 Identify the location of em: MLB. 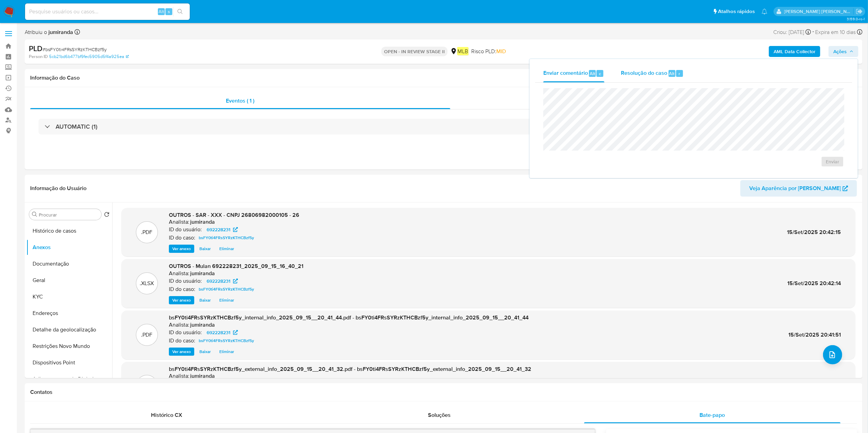
(463, 51).